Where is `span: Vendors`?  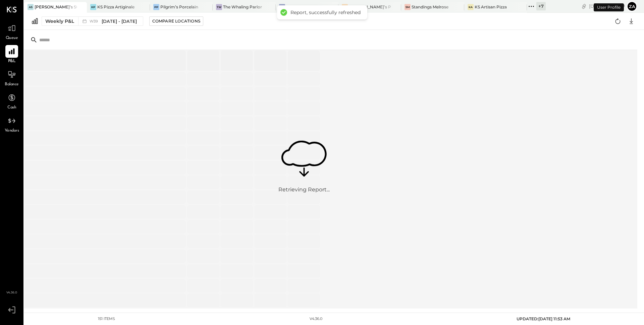
span: Vendors is located at coordinates (12, 131).